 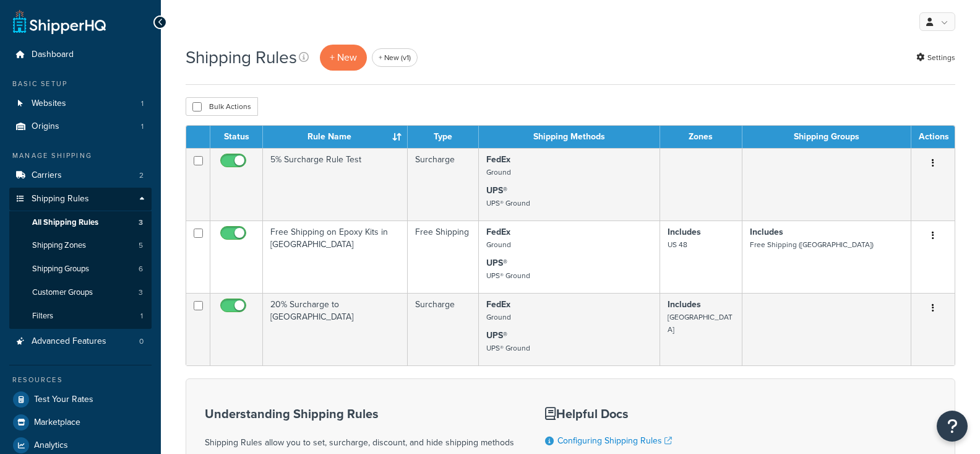 What do you see at coordinates (241, 57) in the screenshot?
I see `h1: Shipping Rules` at bounding box center [241, 57].